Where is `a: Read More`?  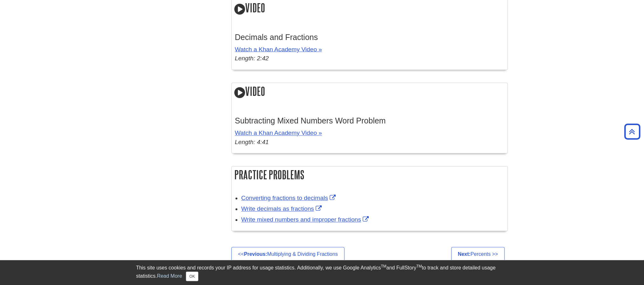 a: Read More is located at coordinates (170, 276).